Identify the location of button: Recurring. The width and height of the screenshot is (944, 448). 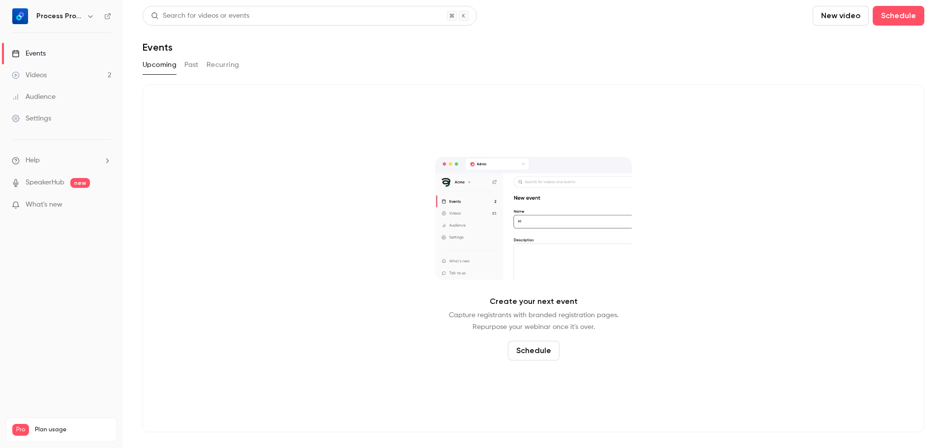
(223, 65).